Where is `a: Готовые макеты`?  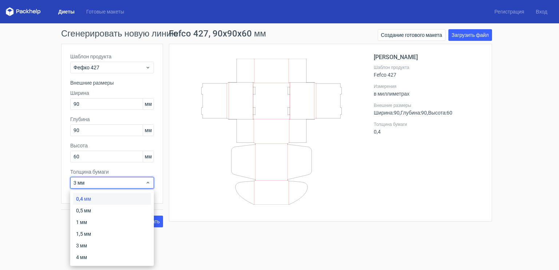
a: Готовые макеты is located at coordinates (105, 12).